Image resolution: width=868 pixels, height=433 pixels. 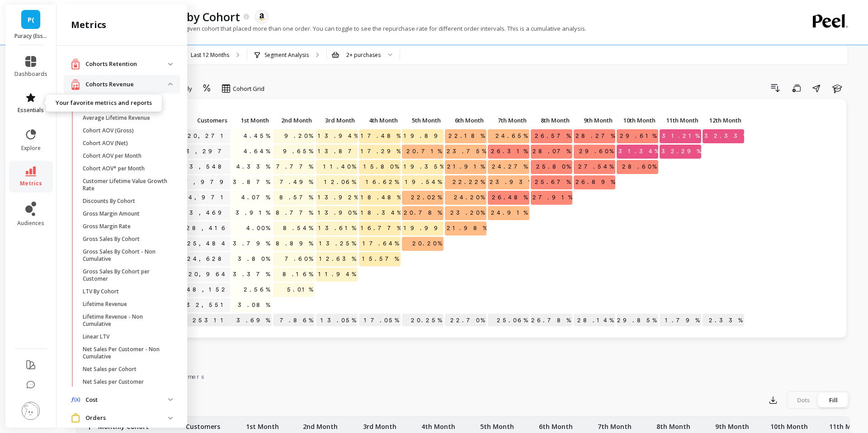 What do you see at coordinates (426, 197) in the screenshot?
I see `span: 22.02%` at bounding box center [426, 197].